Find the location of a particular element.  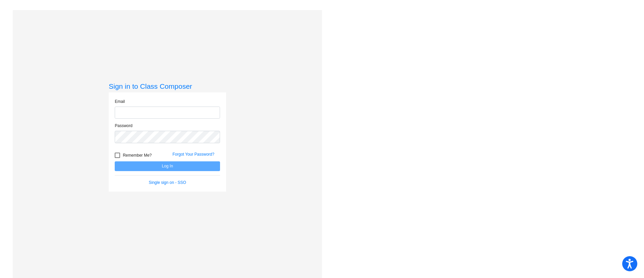

label: Email is located at coordinates (120, 101).